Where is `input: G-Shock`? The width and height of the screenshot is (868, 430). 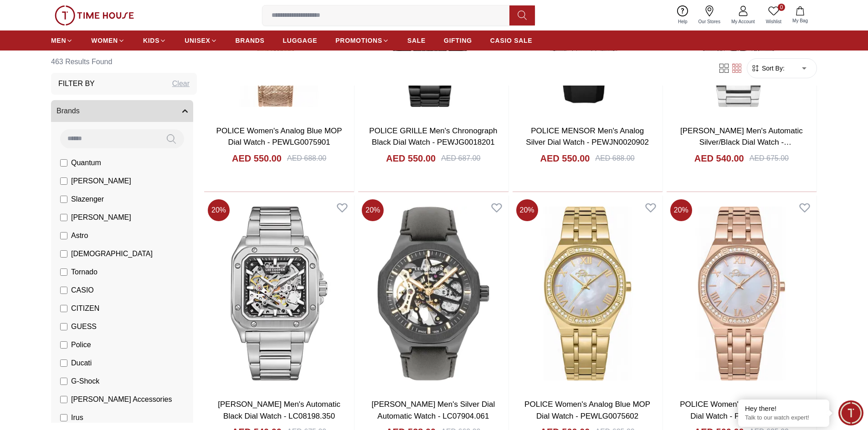 input: G-Shock is located at coordinates (64, 382).